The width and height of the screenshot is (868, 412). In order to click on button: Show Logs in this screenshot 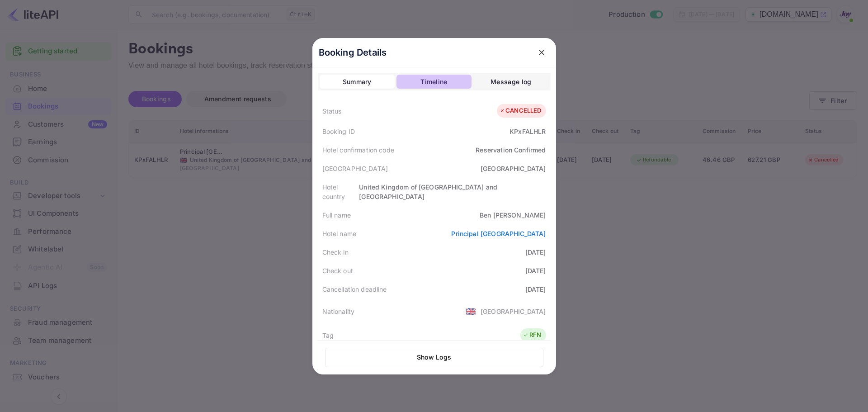, I will do `click(434, 357)`.